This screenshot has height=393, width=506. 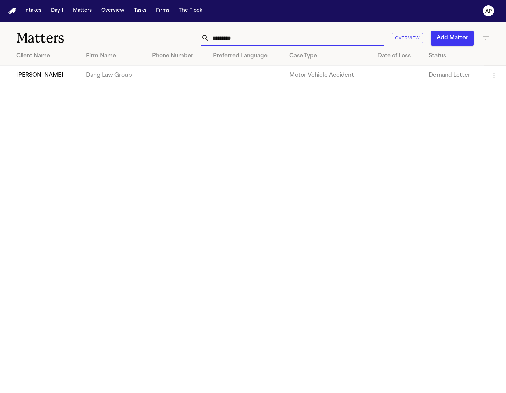 What do you see at coordinates (140, 11) in the screenshot?
I see `a: Tasks` at bounding box center [140, 11].